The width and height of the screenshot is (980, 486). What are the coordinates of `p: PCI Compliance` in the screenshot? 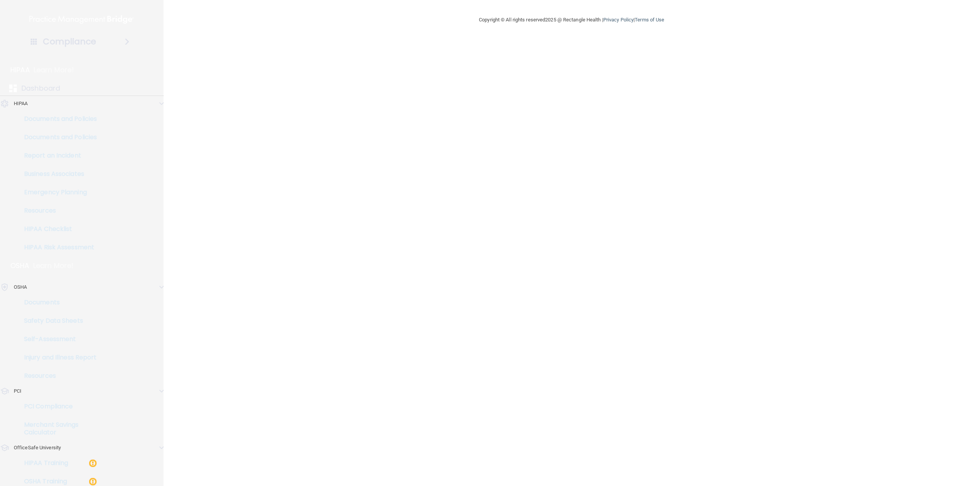 It's located at (57, 407).